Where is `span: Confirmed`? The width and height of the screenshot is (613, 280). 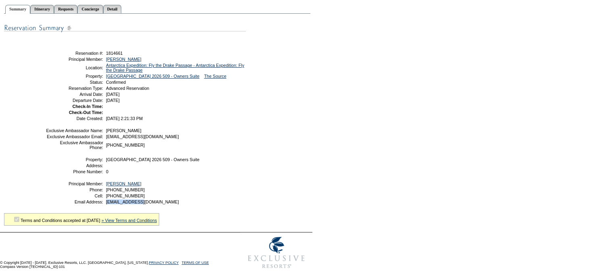 span: Confirmed is located at coordinates (116, 82).